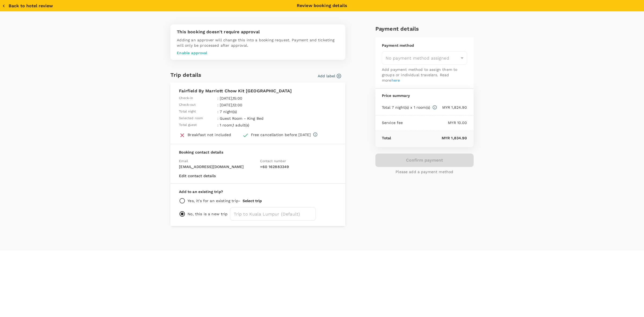  What do you see at coordinates (186, 75) in the screenshot?
I see `h6: Trip details` at bounding box center [186, 75].